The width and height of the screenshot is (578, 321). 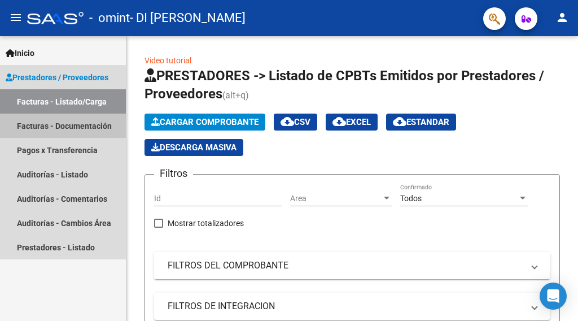 I want to click on mat-expansion-panel-header: FILTROS DEL COMPROBANTE, so click(x=352, y=265).